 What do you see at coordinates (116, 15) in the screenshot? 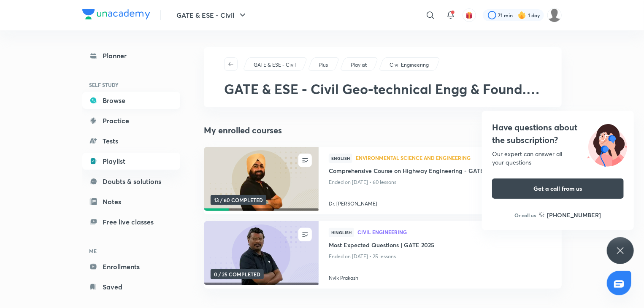
I see `a: Company Logo` at bounding box center [116, 15].